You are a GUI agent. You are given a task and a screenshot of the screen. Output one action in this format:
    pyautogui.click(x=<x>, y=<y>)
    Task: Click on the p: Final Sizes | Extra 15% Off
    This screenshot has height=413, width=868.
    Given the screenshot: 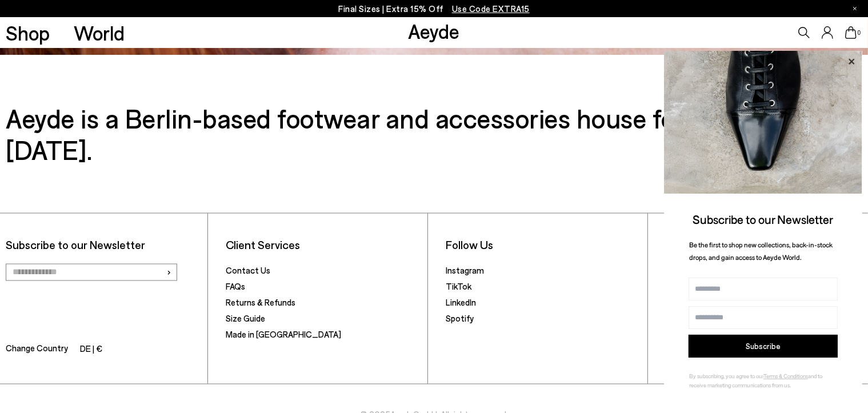 What is the action you would take?
    pyautogui.click(x=433, y=9)
    